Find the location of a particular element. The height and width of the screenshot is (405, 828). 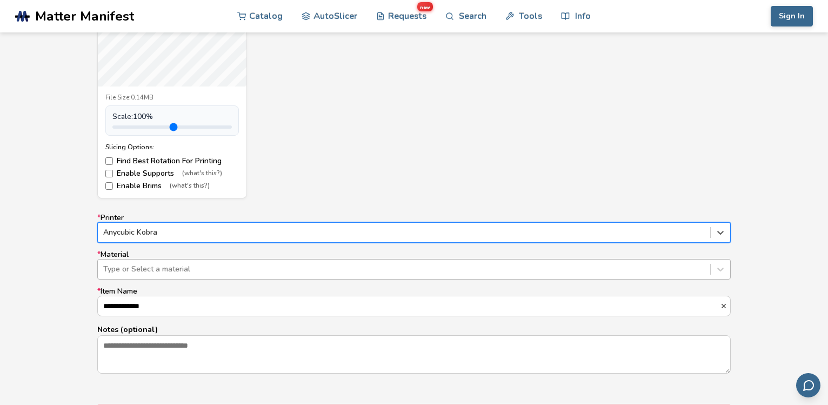

span: Matter Manifest is located at coordinates (84, 16).